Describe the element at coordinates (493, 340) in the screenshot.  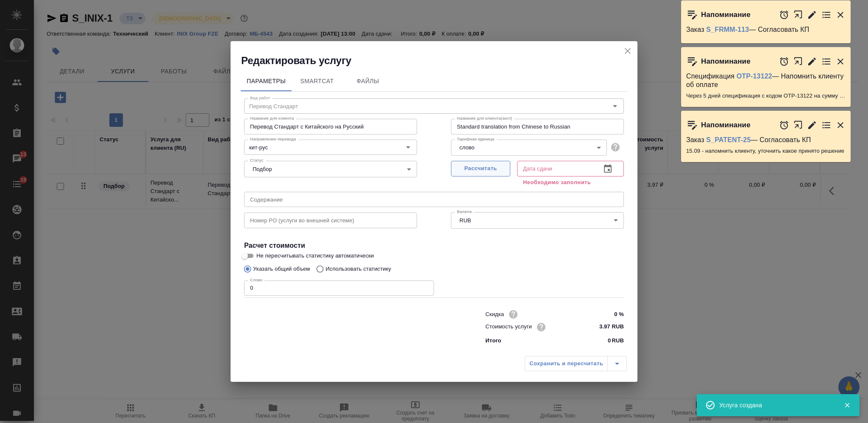
I see `p: Итого` at that location.